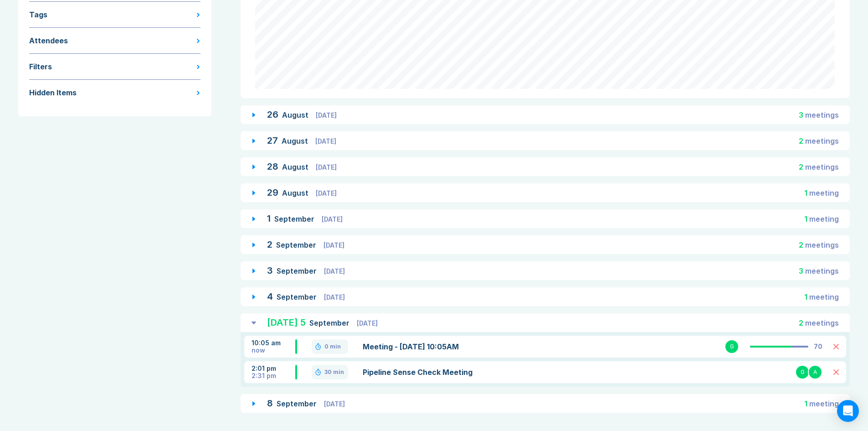  I want to click on div: Open Intercom Messenger, so click(848, 411).